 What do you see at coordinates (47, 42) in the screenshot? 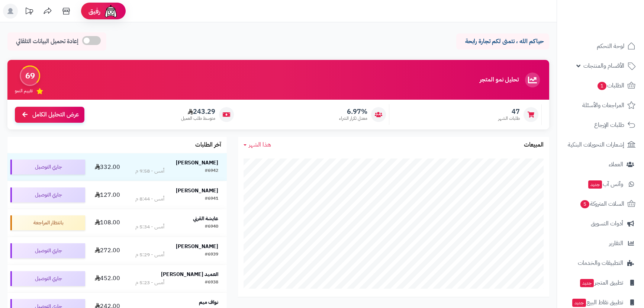
I see `span: إعادة تحميل البيانات التلقائي` at bounding box center [47, 42].